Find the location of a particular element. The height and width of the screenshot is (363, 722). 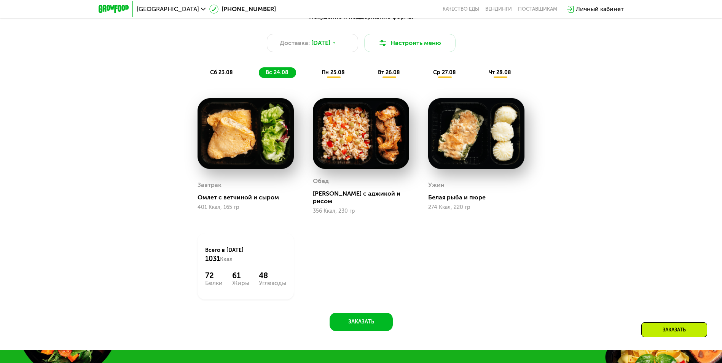

div: Белки is located at coordinates (214, 283).